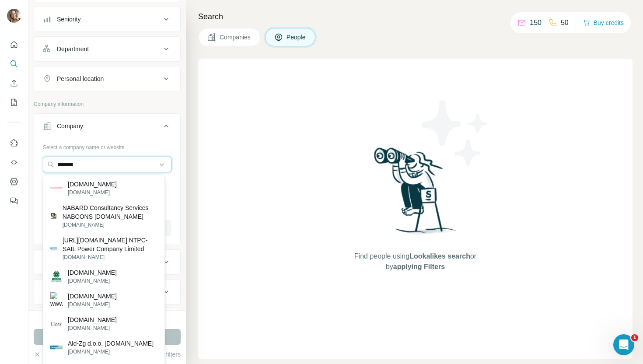  What do you see at coordinates (107, 146) in the screenshot?
I see `div: Select a company name or website` at bounding box center [107, 146].